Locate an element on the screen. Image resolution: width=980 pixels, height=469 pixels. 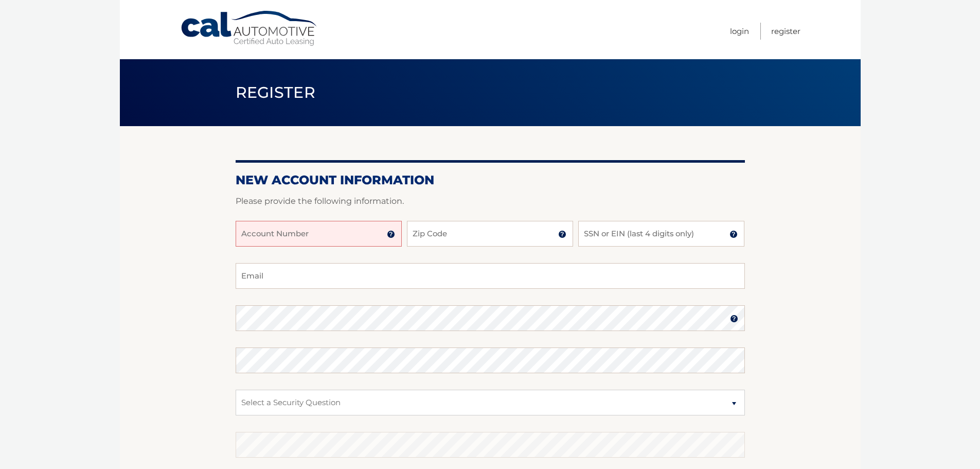
h2: New Account Information is located at coordinates (490, 180).